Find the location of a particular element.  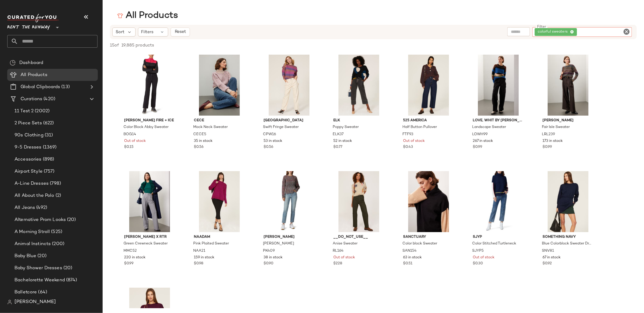

span: $0.98 is located at coordinates (198, 264).